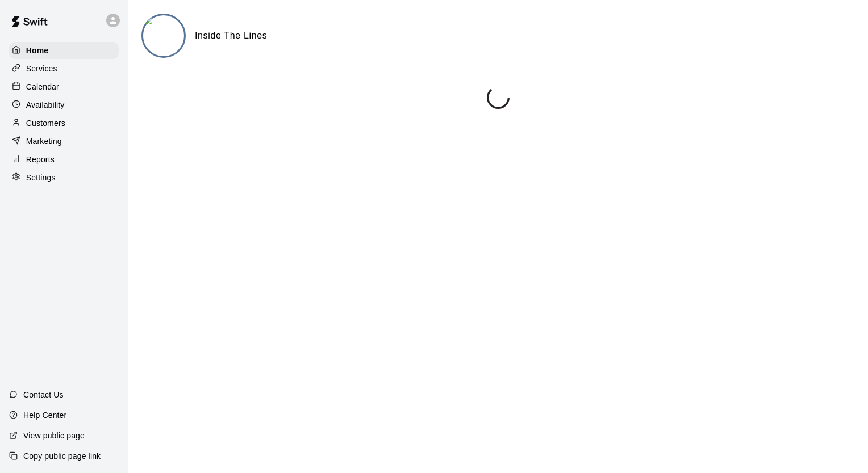 The image size is (868, 473). Describe the element at coordinates (64, 105) in the screenshot. I see `a: Availability` at that location.